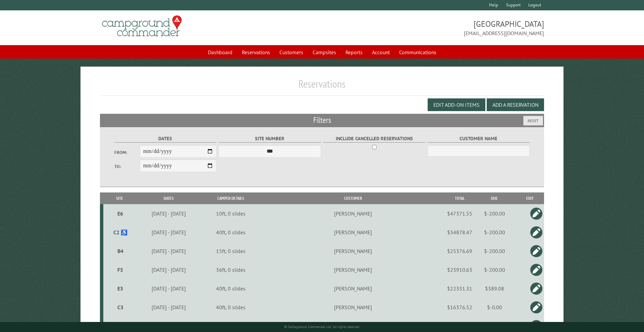  Describe the element at coordinates (459, 251) in the screenshot. I see `td: $25376.69` at that location.